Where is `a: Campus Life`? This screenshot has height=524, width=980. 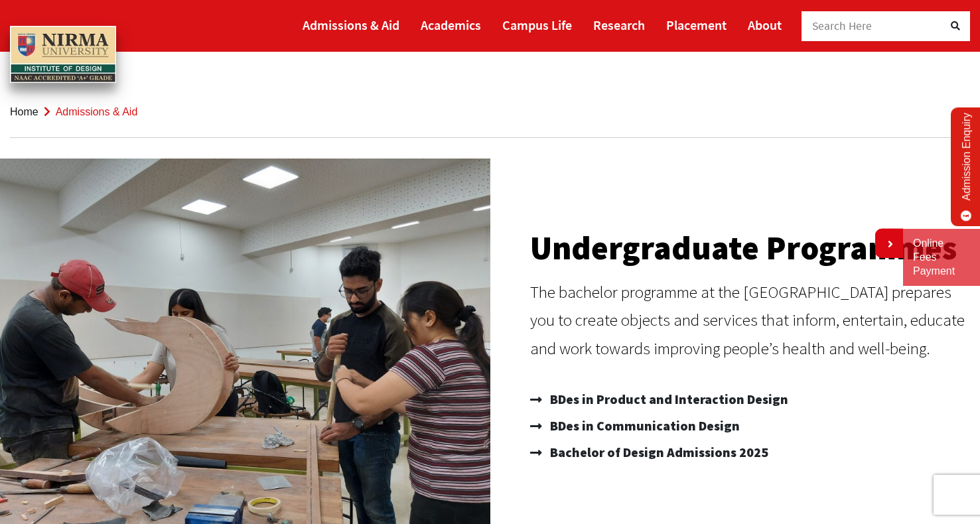
a: Campus Life is located at coordinates (537, 24).